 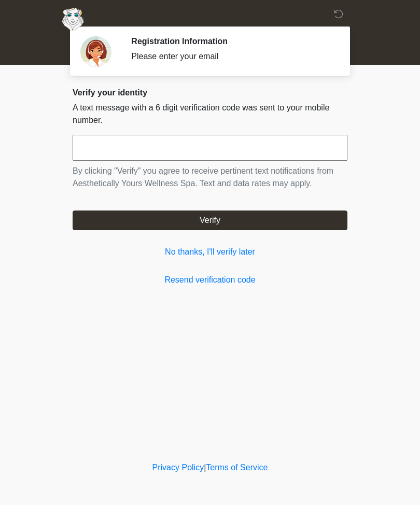 What do you see at coordinates (210, 114) in the screenshot?
I see `p: A text message with a 6 digit verification code was sent to your mobile number.` at bounding box center [210, 114].